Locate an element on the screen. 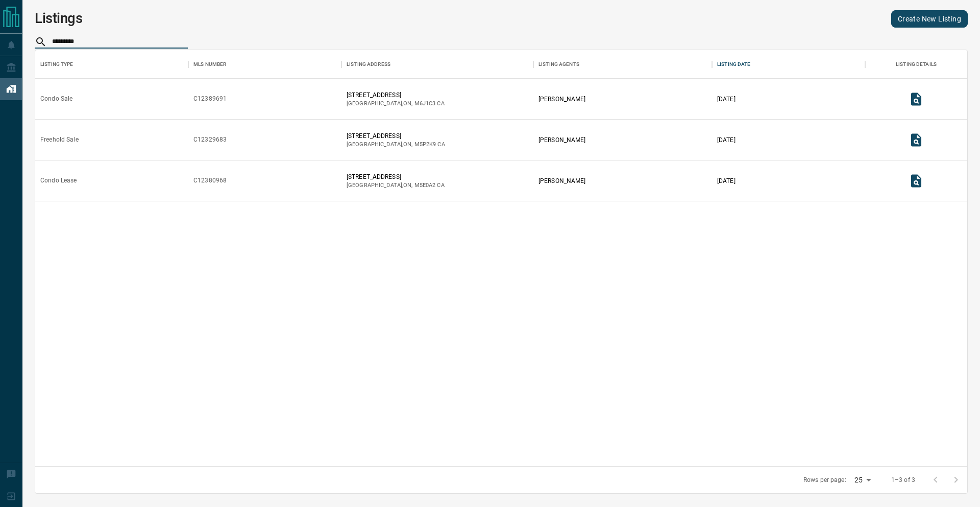 This screenshot has height=507, width=980. div: C12389691 is located at coordinates (209, 99).